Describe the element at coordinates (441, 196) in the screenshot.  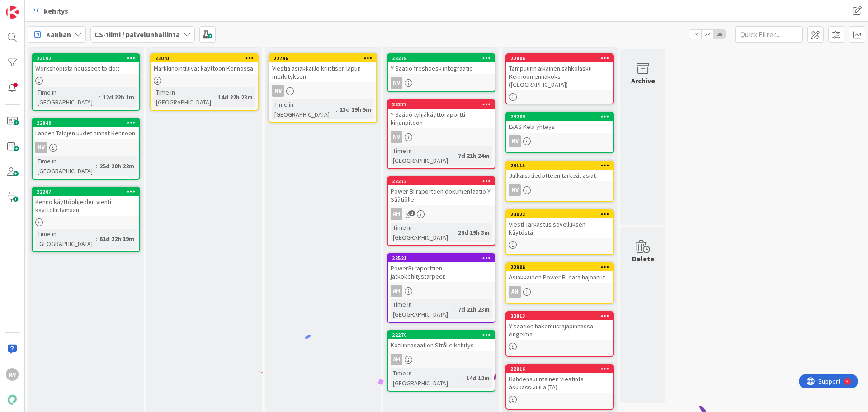
I see `div: Power Bi raporttien dokumentaatio Y-Säätiölle` at that location.